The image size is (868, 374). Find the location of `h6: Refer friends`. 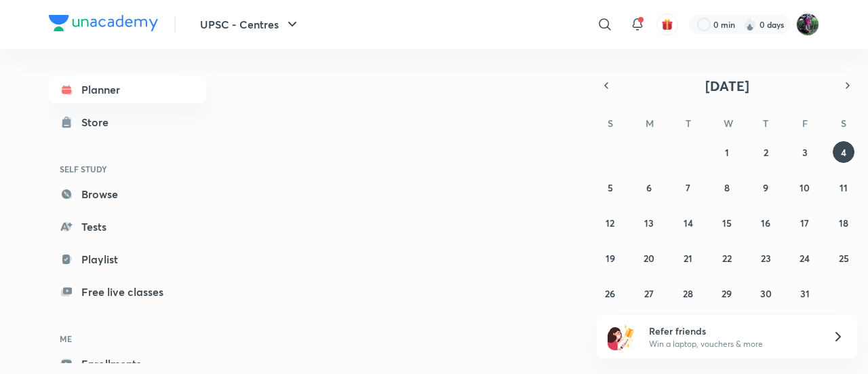

h6: Refer friends is located at coordinates (733, 330).